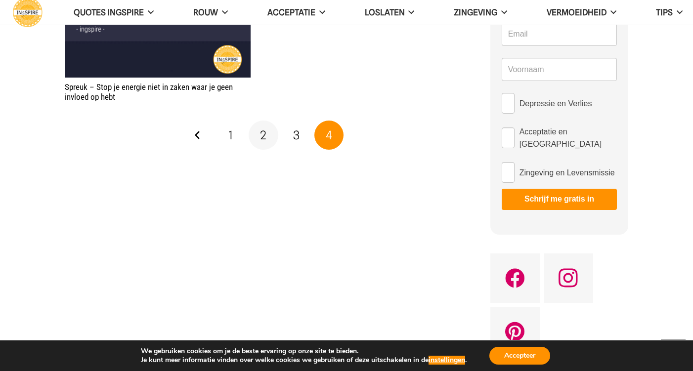 The height and width of the screenshot is (371, 693). I want to click on a: Pagina 2, so click(263, 135).